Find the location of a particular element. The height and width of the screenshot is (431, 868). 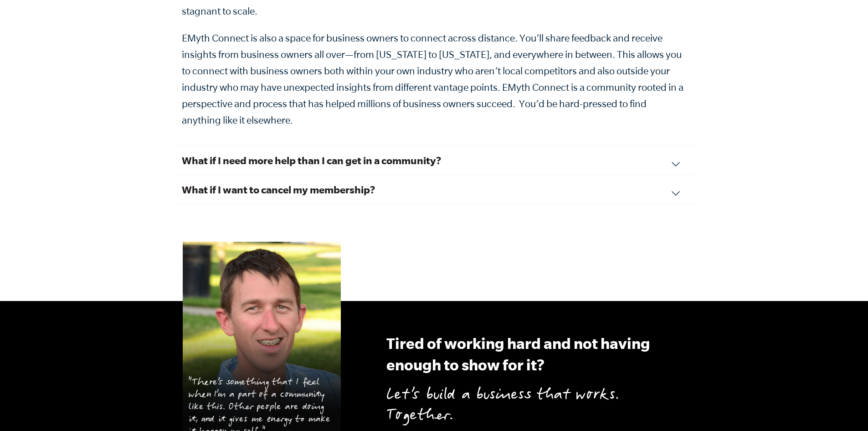

div: Chat Widget is located at coordinates (846, 409).